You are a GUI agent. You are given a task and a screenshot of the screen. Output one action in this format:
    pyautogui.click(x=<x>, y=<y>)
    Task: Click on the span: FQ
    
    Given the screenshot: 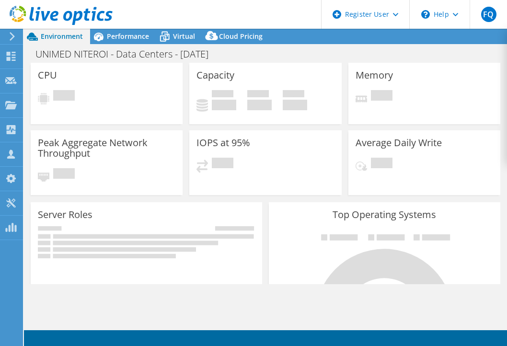 What is the action you would take?
    pyautogui.click(x=489, y=14)
    